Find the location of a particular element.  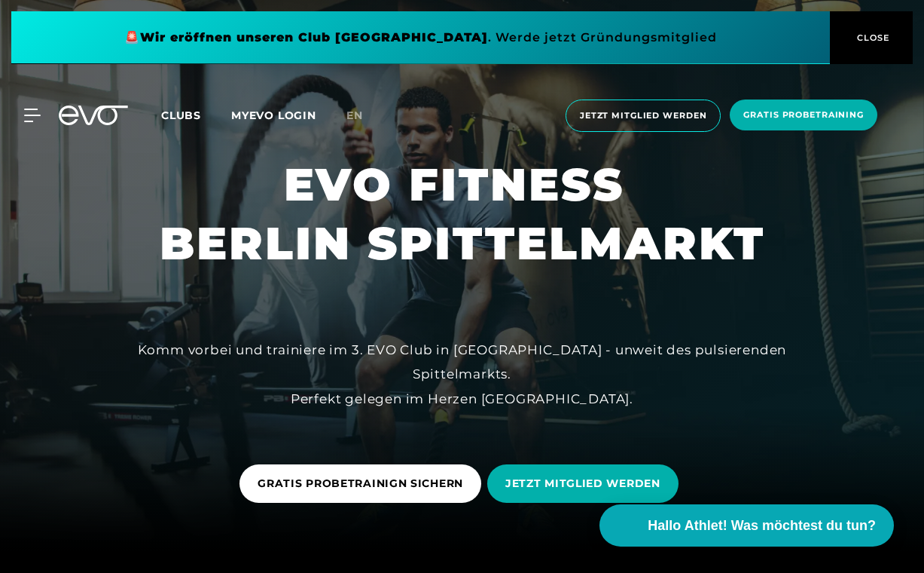

span: Gratis Probetraining is located at coordinates (804, 114).